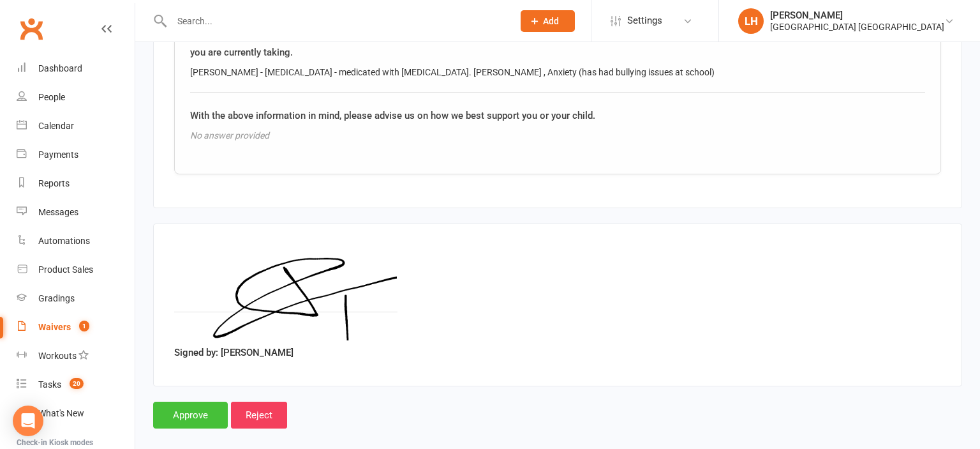 The height and width of the screenshot is (449, 980). I want to click on div: Workouts, so click(58, 355).